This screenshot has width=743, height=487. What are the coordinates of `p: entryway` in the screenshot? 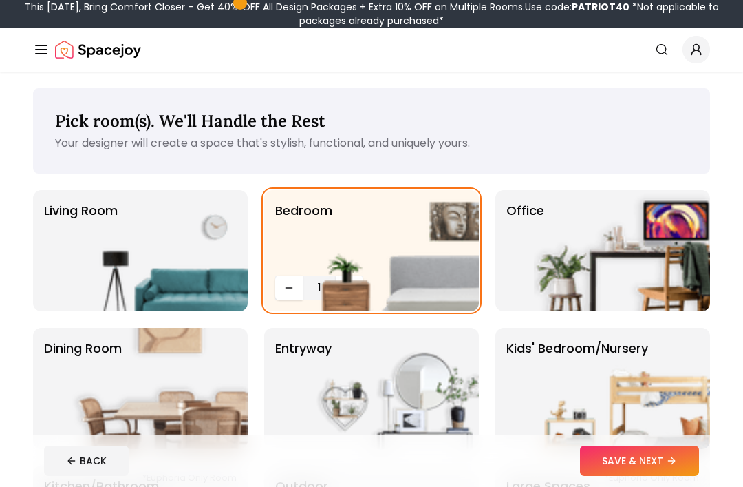 It's located at (304, 388).